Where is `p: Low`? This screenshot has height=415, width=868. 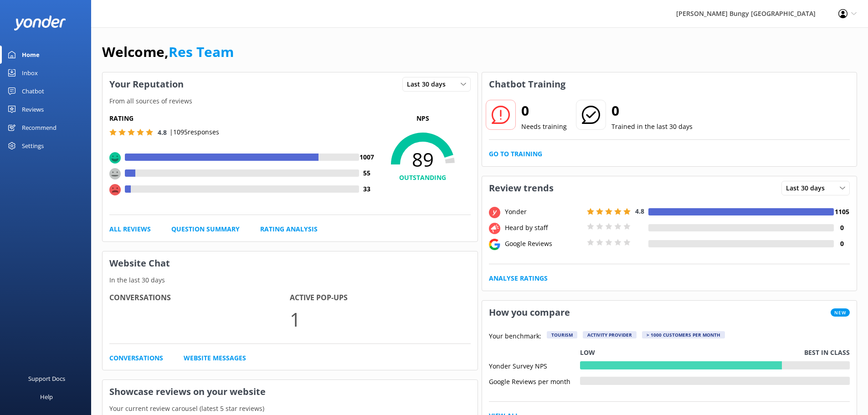
p: Low is located at coordinates (588, 352).